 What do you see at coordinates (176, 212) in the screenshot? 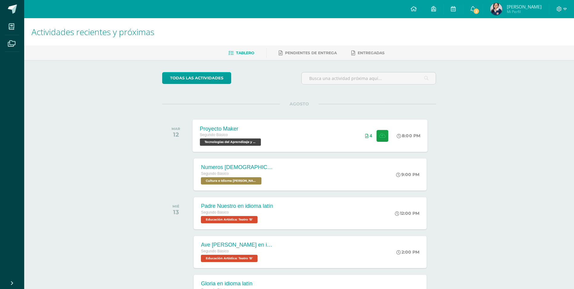
I see `div: 13` at bounding box center [176, 212].